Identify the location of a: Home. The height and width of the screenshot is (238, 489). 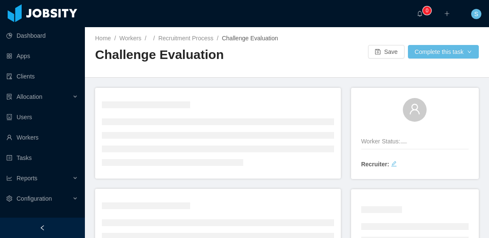
(103, 38).